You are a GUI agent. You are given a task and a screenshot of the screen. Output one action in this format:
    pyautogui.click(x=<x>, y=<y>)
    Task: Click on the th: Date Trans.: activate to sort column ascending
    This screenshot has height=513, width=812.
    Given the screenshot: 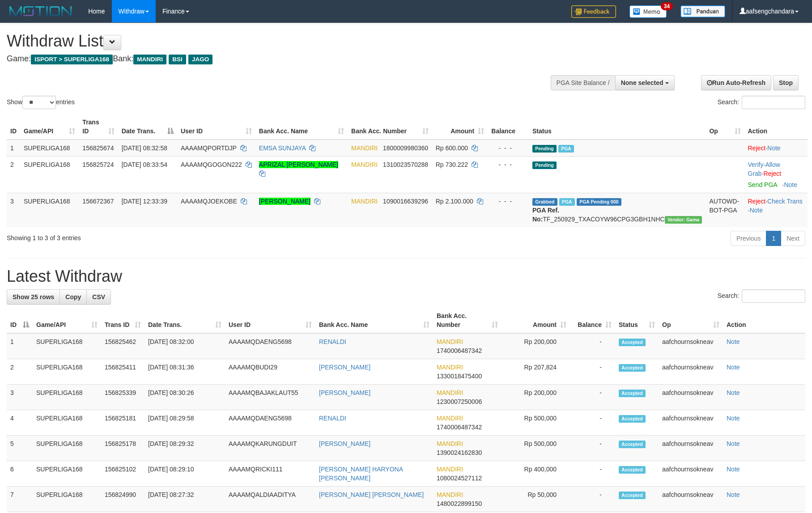 What is the action you would take?
    pyautogui.click(x=185, y=320)
    